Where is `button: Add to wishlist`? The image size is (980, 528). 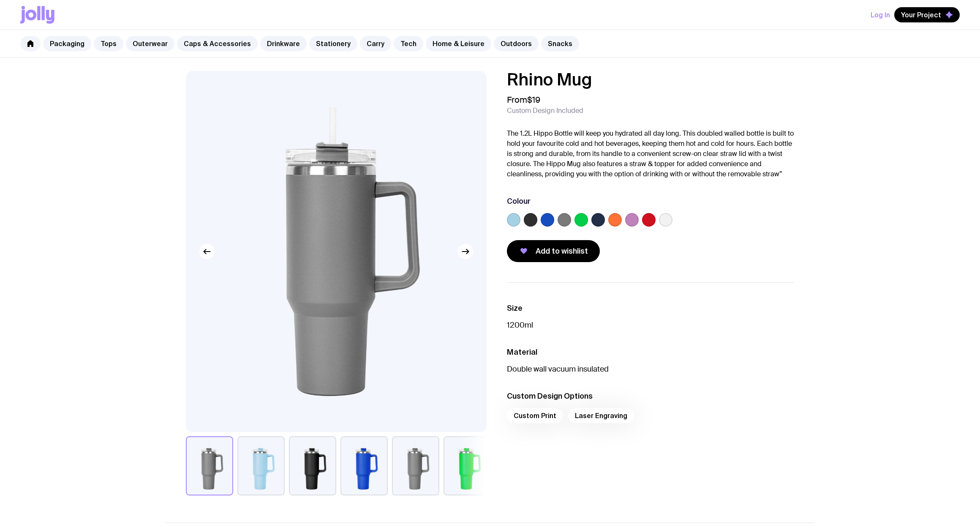
button: Add to wishlist is located at coordinates (553, 251).